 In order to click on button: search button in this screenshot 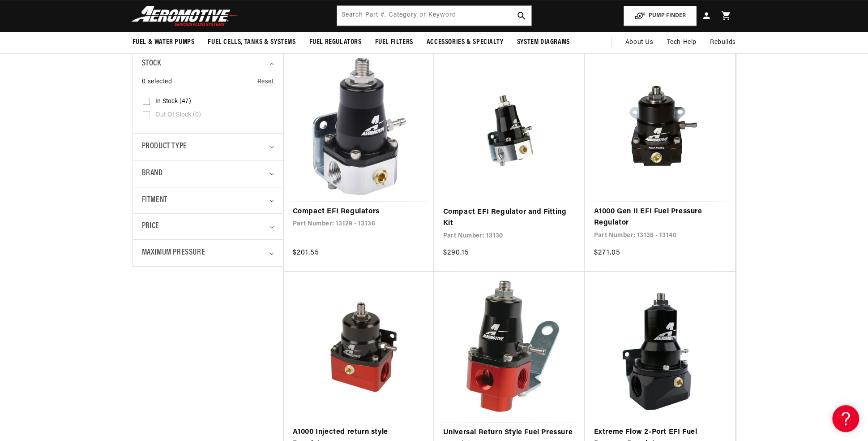, I will do `click(522, 16)`.